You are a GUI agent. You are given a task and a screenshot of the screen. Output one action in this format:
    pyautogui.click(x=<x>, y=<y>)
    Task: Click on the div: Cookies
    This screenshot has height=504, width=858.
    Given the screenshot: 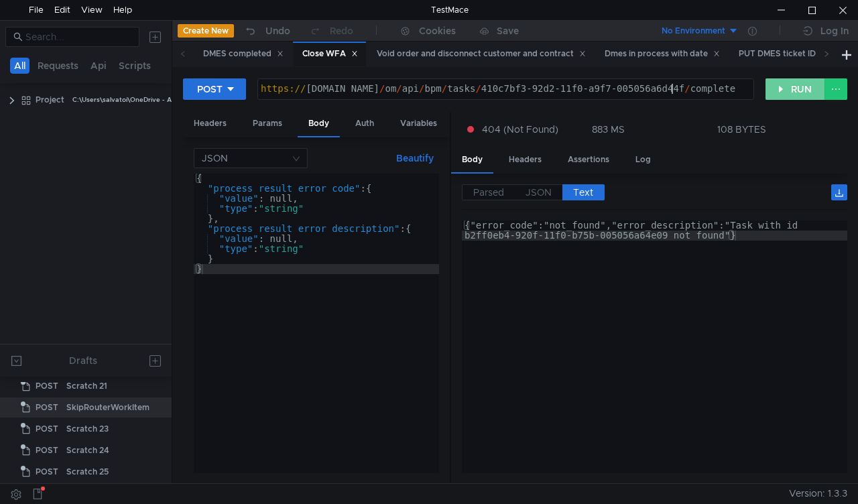 What is the action you would take?
    pyautogui.click(x=437, y=31)
    